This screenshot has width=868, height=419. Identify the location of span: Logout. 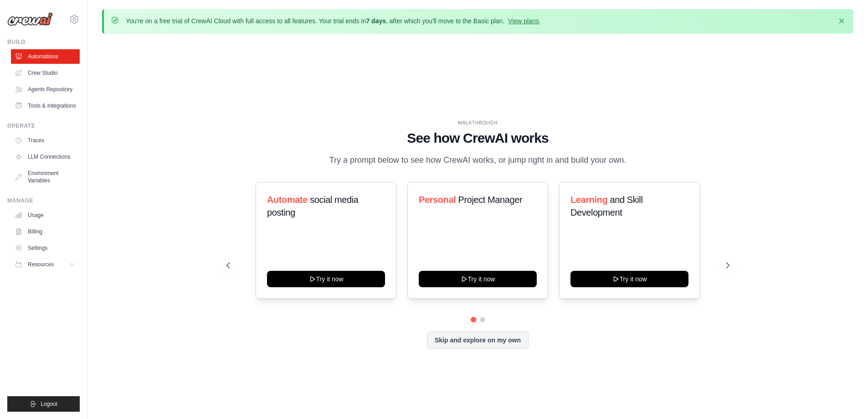
(49, 404).